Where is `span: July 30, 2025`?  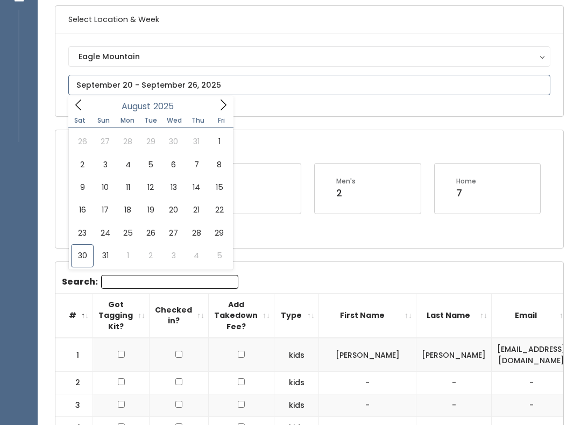
span: July 30, 2025 is located at coordinates (174, 141).